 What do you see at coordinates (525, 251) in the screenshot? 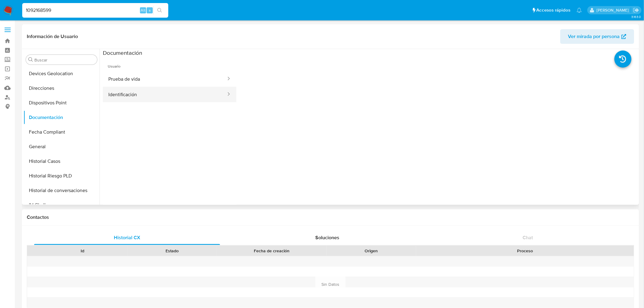
I see `div: Proceso` at bounding box center [525, 251].